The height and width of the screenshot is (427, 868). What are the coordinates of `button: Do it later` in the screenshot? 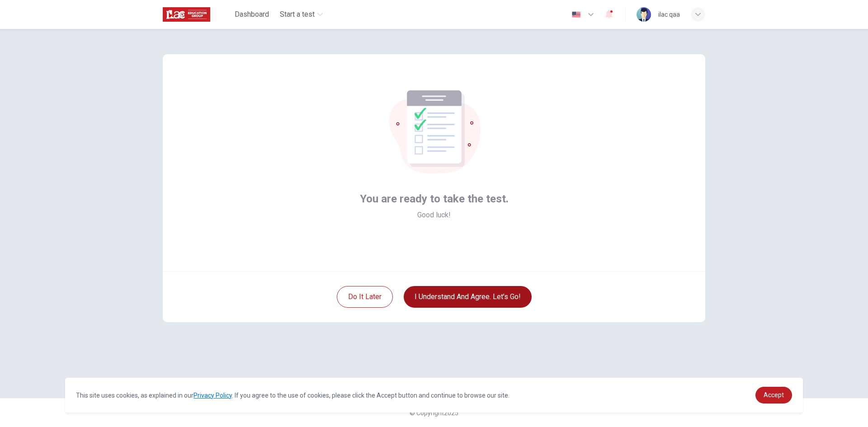 It's located at (365, 297).